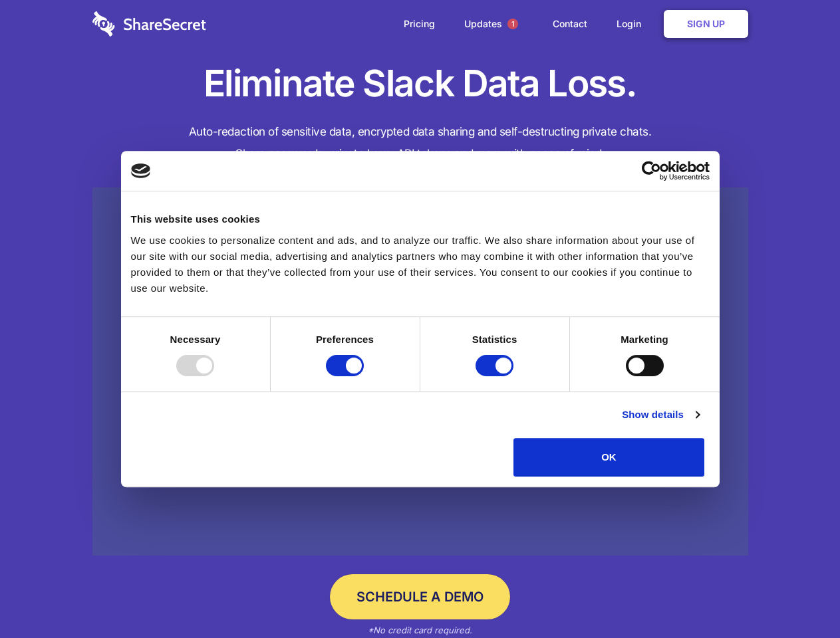  What do you see at coordinates (195, 339) in the screenshot?
I see `strong: Necessary` at bounding box center [195, 339].